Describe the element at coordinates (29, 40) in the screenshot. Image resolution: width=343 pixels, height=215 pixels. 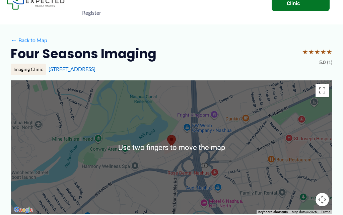
I see `a: ←Back to Map` at that location.